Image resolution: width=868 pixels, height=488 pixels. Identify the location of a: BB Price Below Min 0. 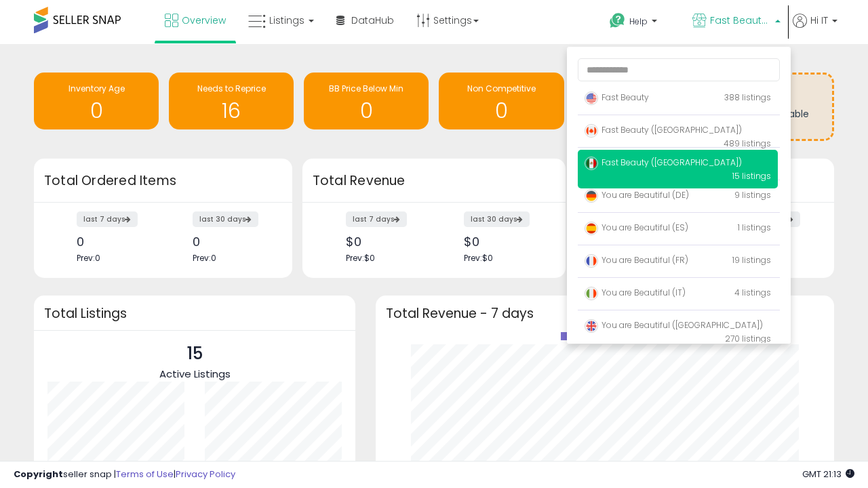
(366, 101).